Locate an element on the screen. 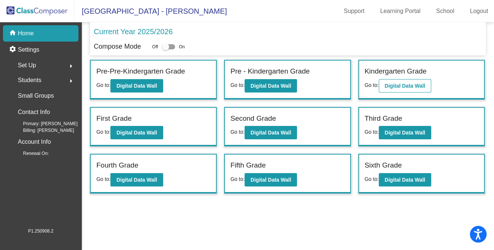  mat-icon: settings is located at coordinates (13, 50).